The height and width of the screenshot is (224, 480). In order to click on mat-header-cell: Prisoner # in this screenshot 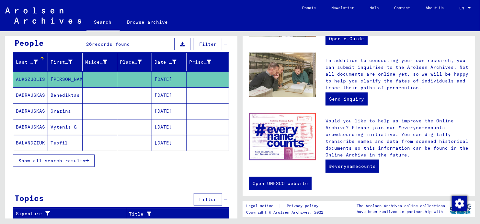, I will do `click(208, 62)`.